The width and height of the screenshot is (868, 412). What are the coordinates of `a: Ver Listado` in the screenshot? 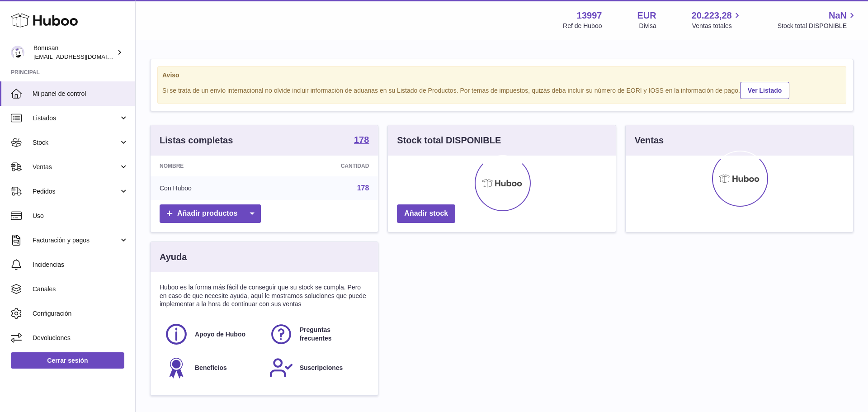 It's located at (765, 90).